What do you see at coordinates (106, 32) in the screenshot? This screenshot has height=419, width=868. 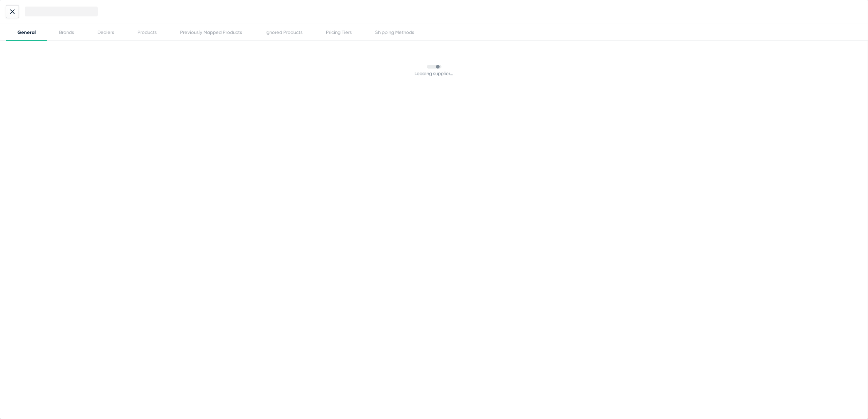 I see `div: Dealers` at bounding box center [106, 32].